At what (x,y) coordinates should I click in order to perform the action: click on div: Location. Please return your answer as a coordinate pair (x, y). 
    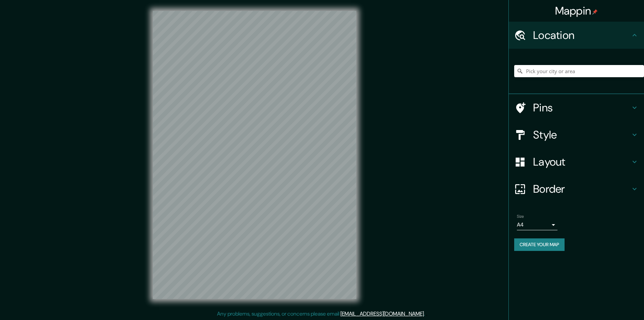
    Looking at the image, I should click on (577, 35).